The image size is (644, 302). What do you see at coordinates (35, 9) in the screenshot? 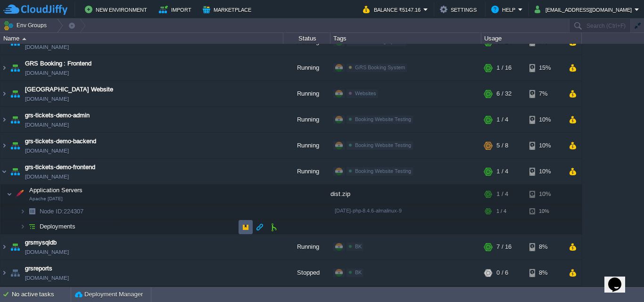
I see `img: CloudJiffy` at bounding box center [35, 9].